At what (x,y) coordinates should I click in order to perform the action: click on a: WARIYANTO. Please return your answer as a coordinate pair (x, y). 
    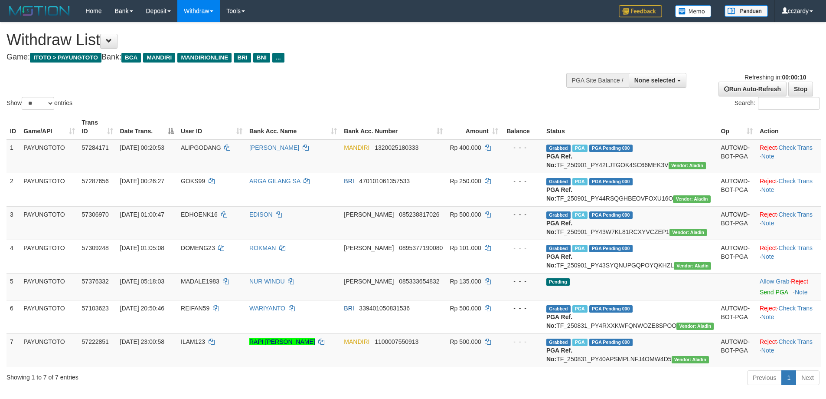
    Looking at the image, I should click on (267, 308).